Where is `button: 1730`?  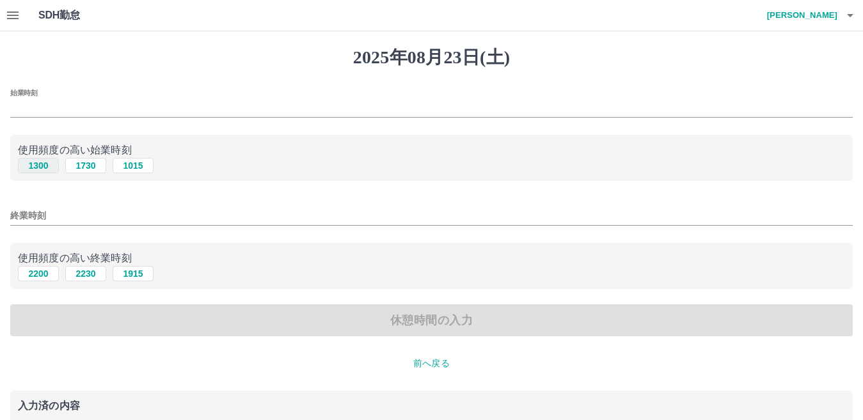
button: 1730 is located at coordinates (86, 166).